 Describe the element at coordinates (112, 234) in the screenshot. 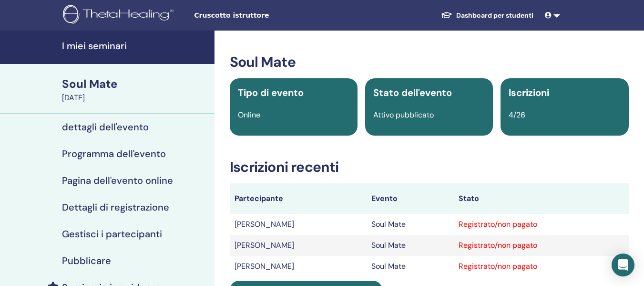

I see `h4: Gestisci i partecipanti` at that location.